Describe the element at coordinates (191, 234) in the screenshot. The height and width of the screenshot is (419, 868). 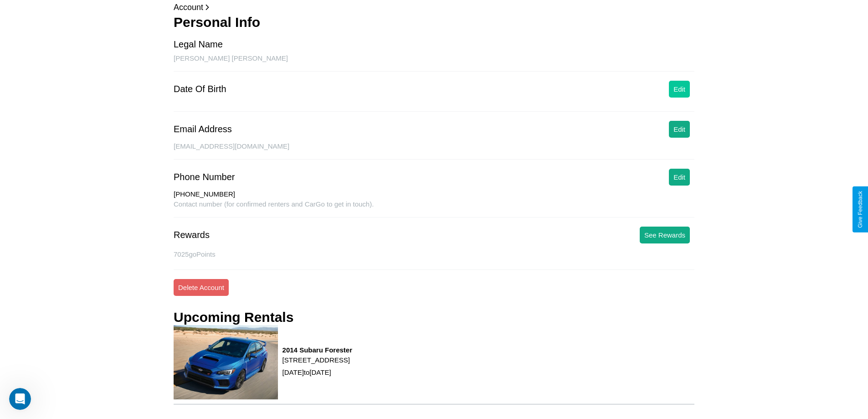
I see `div: Rewards` at that location.